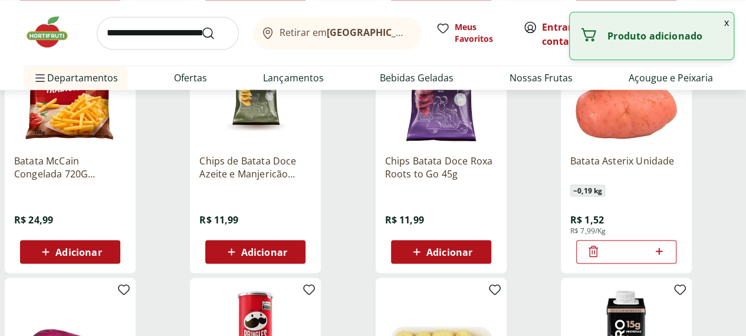 The height and width of the screenshot is (336, 746). I want to click on img: Hortifruti, so click(53, 32).